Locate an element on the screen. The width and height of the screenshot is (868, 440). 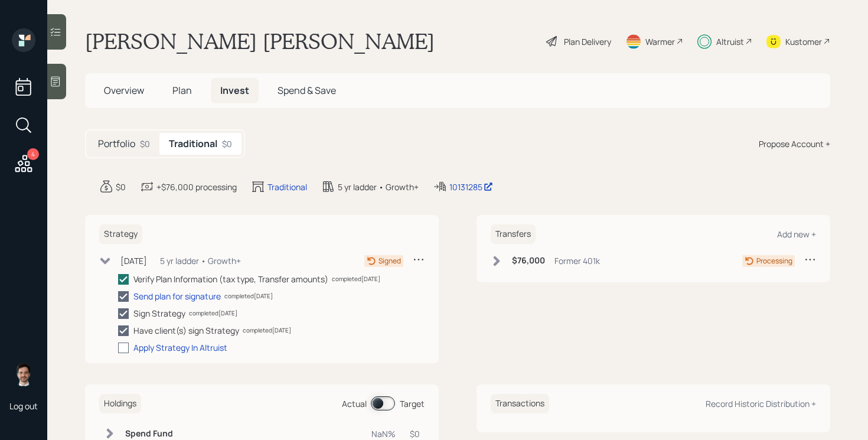
div: NaN% is located at coordinates (383, 433).